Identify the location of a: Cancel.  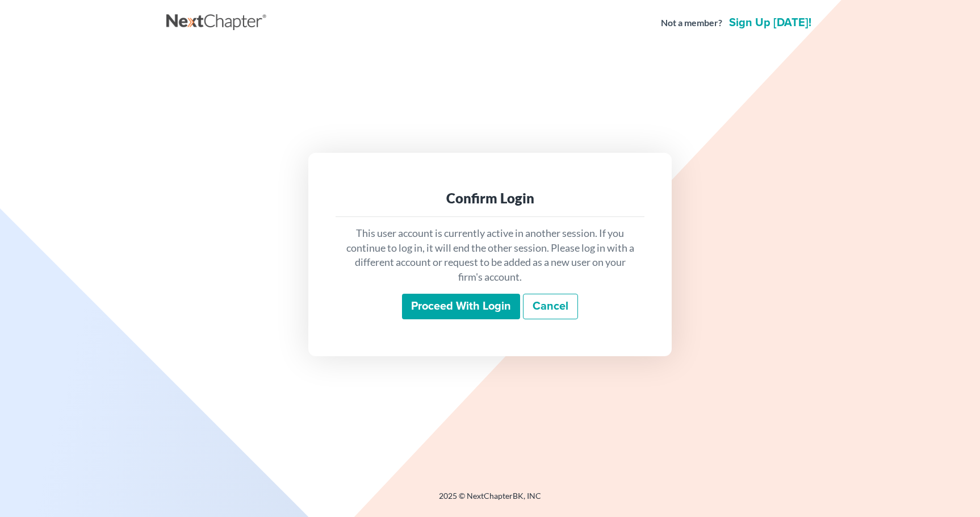
(550, 306).